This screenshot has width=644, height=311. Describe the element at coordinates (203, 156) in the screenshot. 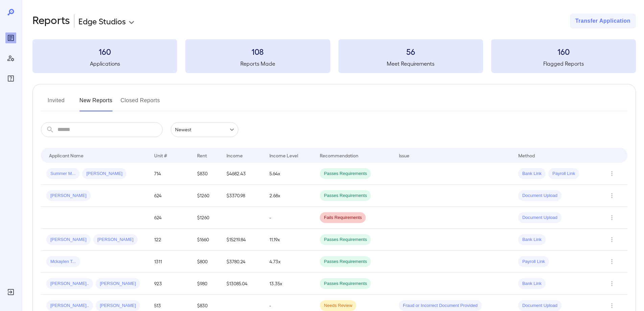

I see `div: Rent` at that location.